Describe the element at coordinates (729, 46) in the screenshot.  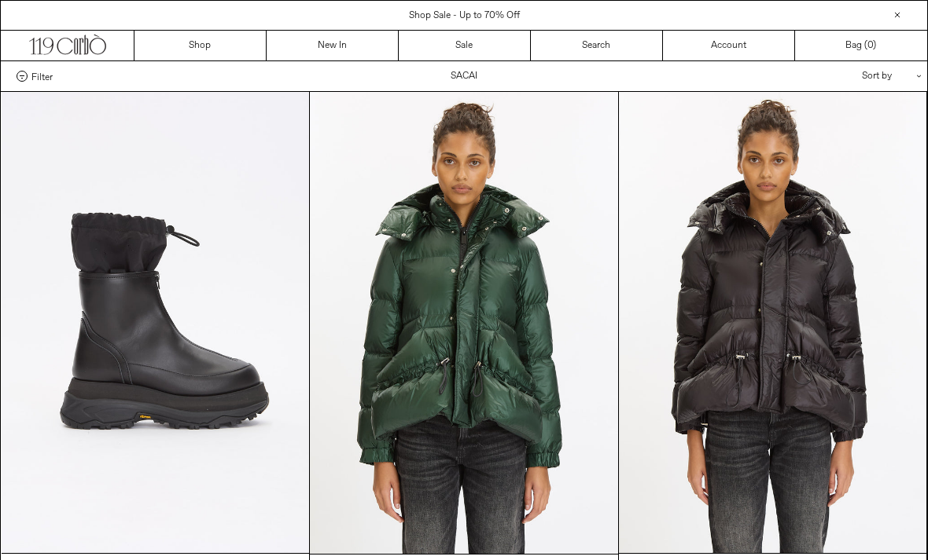
I see `a: Account` at that location.